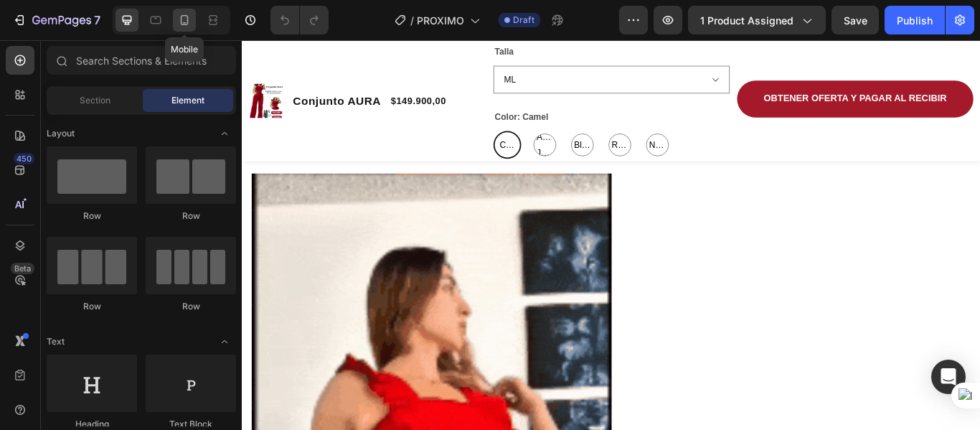 Image resolution: width=980 pixels, height=430 pixels. Describe the element at coordinates (309, 121) in the screenshot. I see `span: Camel` at that location.